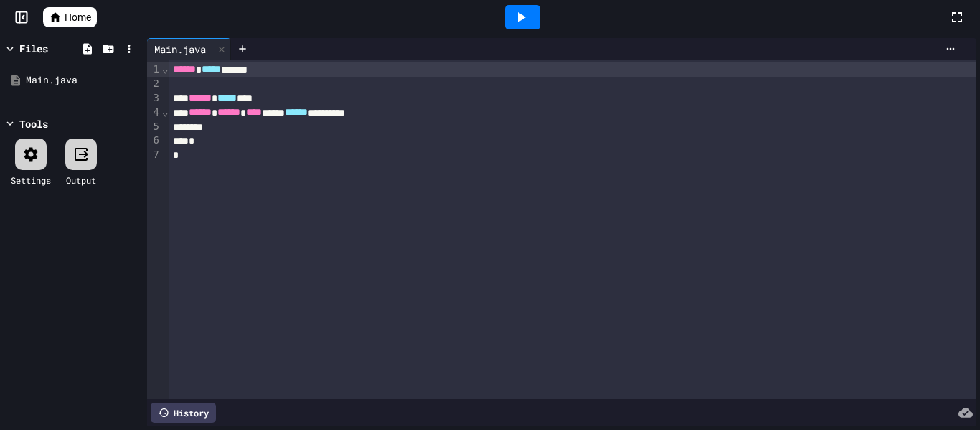  What do you see at coordinates (155, 70) in the screenshot?
I see `div: 1` at bounding box center [155, 70].